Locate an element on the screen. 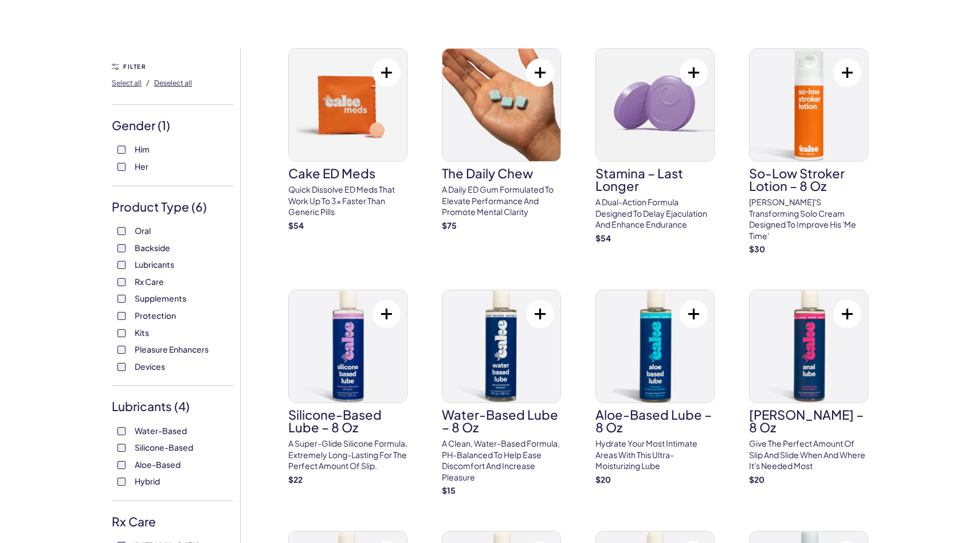 The width and height of the screenshot is (980, 543). input: Aloe-Based is located at coordinates (122, 465).